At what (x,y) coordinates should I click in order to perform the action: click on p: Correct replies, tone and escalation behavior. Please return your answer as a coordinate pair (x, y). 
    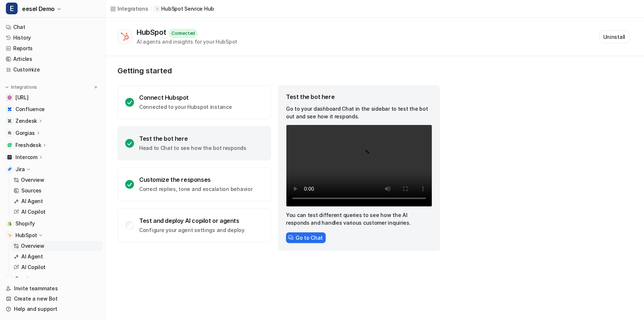
    Looking at the image, I should click on (195, 190).